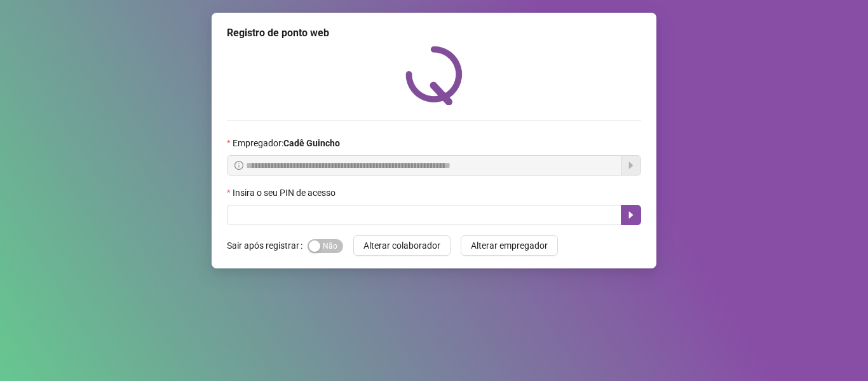 This screenshot has height=381, width=868. What do you see at coordinates (239, 166) in the screenshot?
I see `span: info-circle` at bounding box center [239, 166].